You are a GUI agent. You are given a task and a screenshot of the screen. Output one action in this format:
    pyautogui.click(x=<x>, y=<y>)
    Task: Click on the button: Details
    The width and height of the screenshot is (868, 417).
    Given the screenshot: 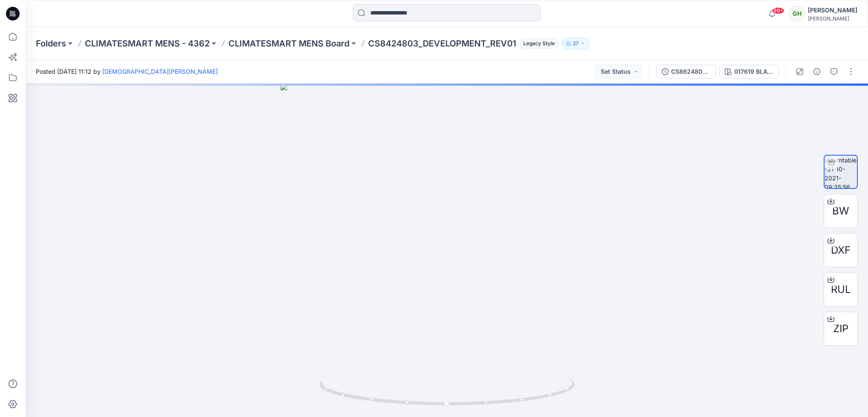 What is the action you would take?
    pyautogui.click(x=817, y=72)
    